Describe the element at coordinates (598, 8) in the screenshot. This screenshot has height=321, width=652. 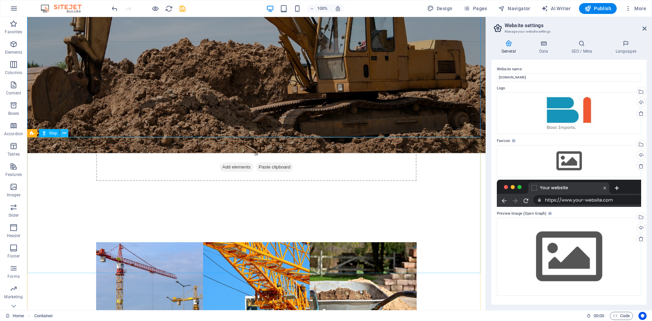
I see `span: Publish` at that location.